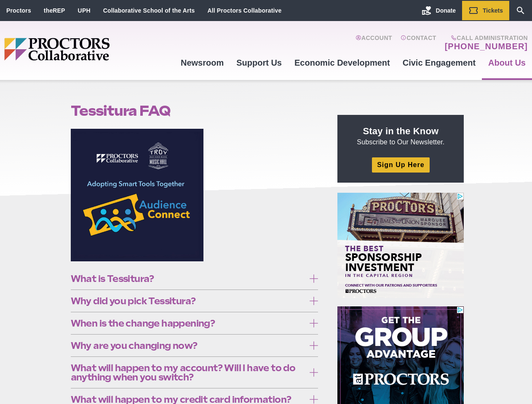 This screenshot has height=404, width=532. What do you see at coordinates (188, 323) in the screenshot?
I see `span: When is the change happening?` at bounding box center [188, 323].